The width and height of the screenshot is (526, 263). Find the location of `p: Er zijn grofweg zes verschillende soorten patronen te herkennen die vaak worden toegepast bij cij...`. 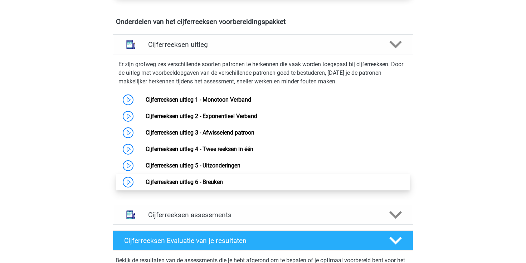

p: Er zijn grofweg zes verschillende soorten patronen te herkennen die vaak worden toegepast bij cij... is located at coordinates (263, 73).